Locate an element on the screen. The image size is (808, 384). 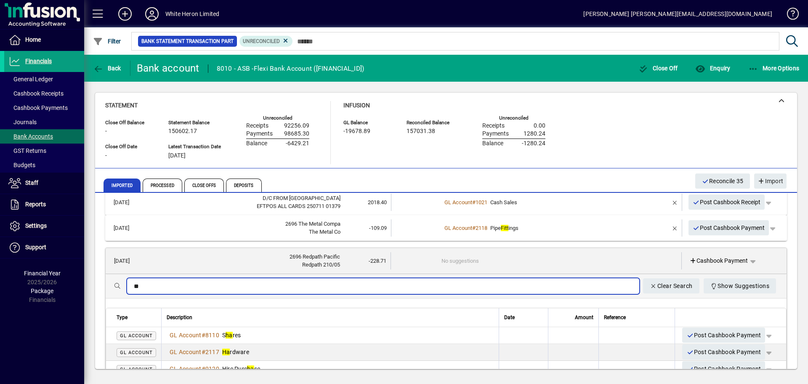
span: General Ledger is located at coordinates (31, 79).